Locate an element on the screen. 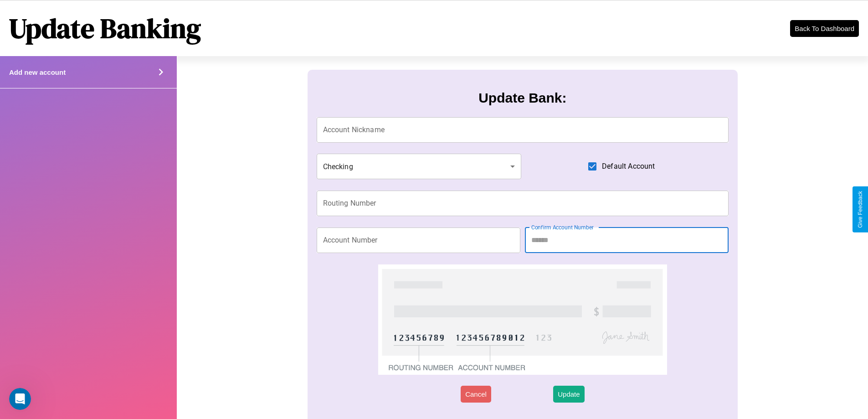 This screenshot has width=868, height=419. button: Cancel is located at coordinates (476, 394).